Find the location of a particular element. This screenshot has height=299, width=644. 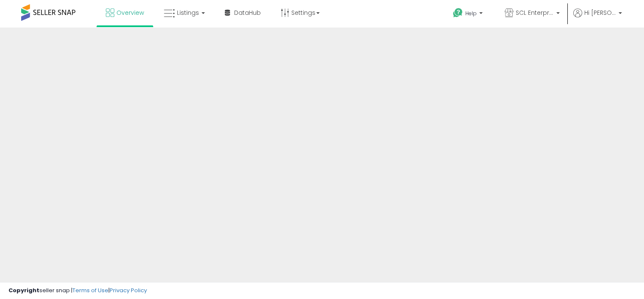

i: Get Help is located at coordinates (458, 13).